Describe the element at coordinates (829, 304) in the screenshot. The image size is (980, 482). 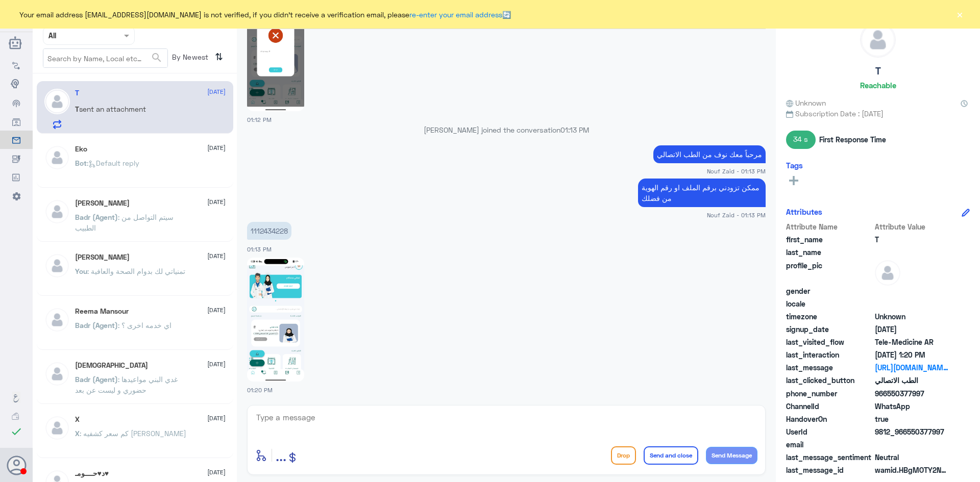
I see `span: locale` at that location.